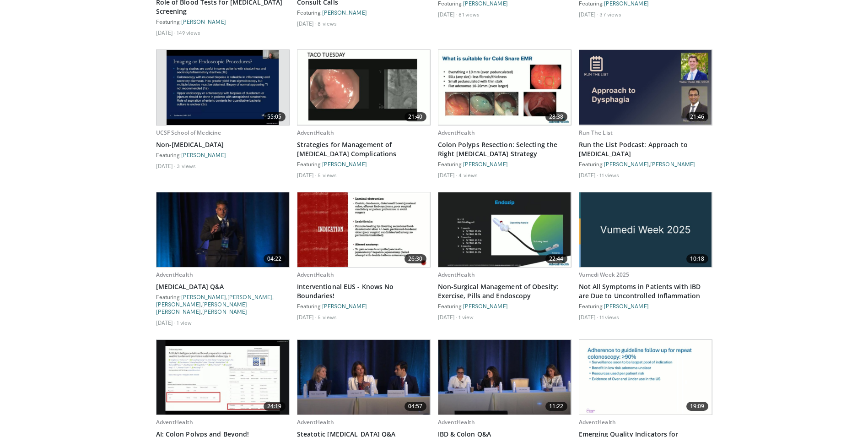 This screenshot has width=868, height=437. I want to click on a: Interventional EUS - Knows No Boundaries!, so click(364, 291).